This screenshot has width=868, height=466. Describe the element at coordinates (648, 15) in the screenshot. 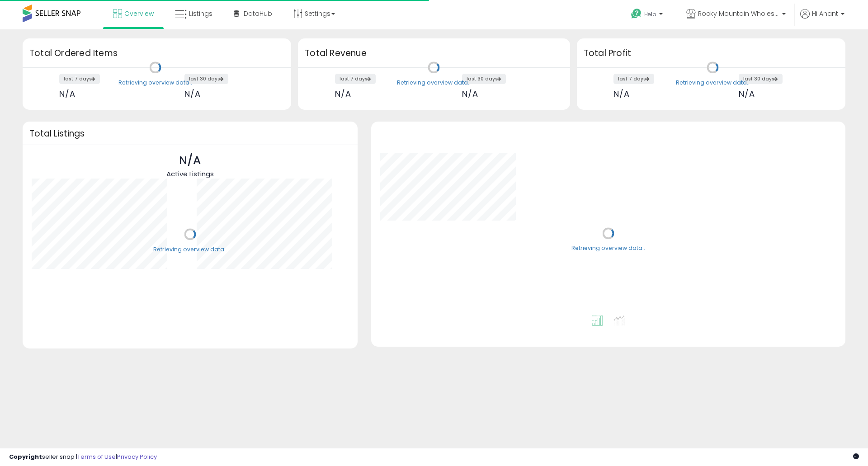

I see `a: Help` at that location.